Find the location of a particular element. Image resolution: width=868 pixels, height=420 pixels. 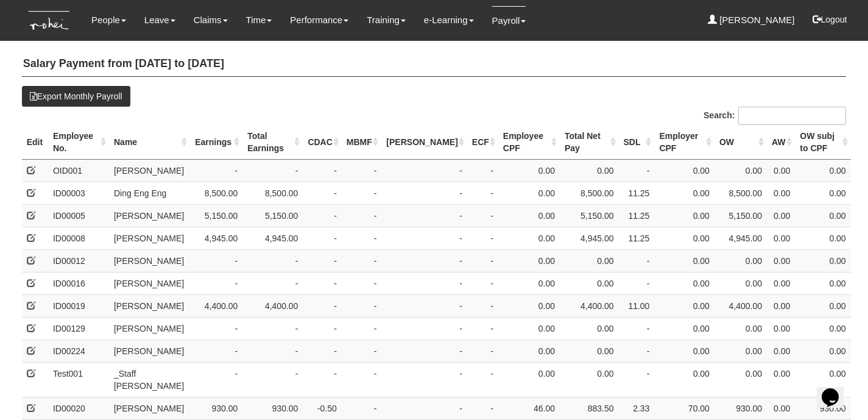

th: MBMF : activate to sort column ascending is located at coordinates (362, 142).